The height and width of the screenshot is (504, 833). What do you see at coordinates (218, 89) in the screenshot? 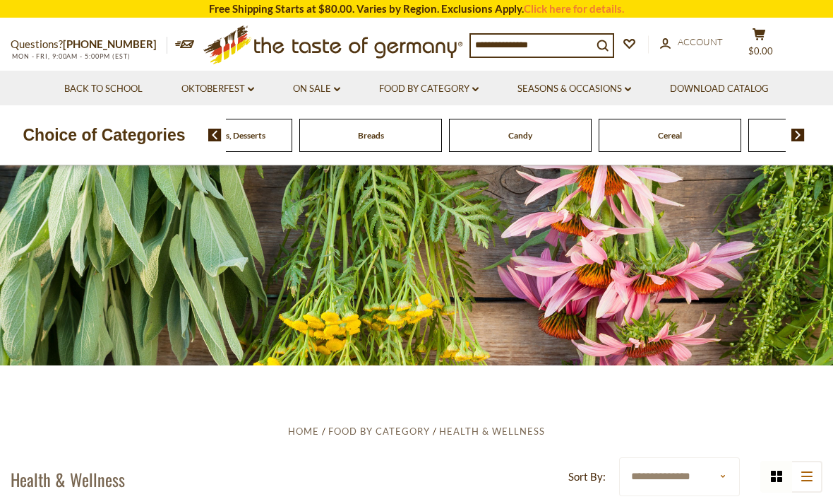
I see `a: Oktoberfest` at bounding box center [218, 89].